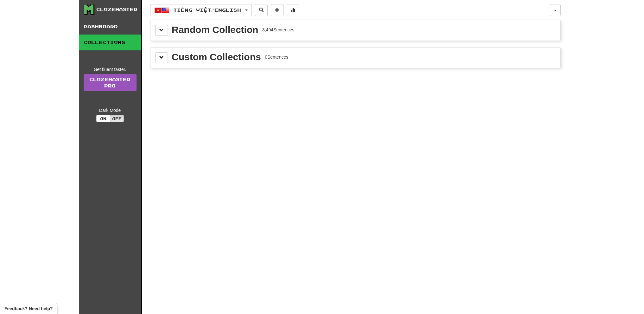  Describe the element at coordinates (261, 10) in the screenshot. I see `button: Search sentences` at that location.